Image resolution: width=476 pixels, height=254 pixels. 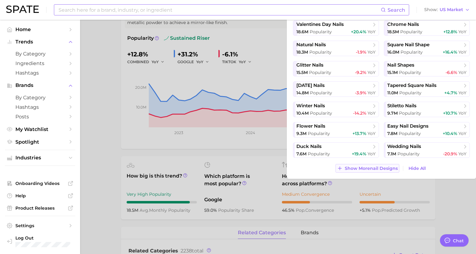 What do you see at coordinates (450, 32) in the screenshot?
I see `span: +12.8%` at bounding box center [450, 32].